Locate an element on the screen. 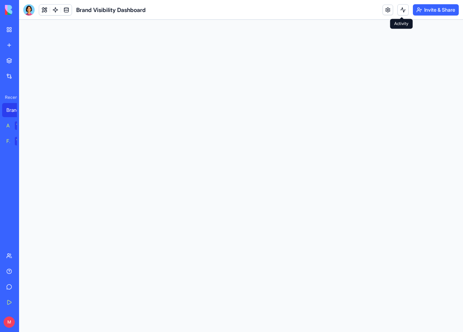 Image resolution: width=463 pixels, height=332 pixels. span: Brand Visibility Dashboard is located at coordinates (111, 10).